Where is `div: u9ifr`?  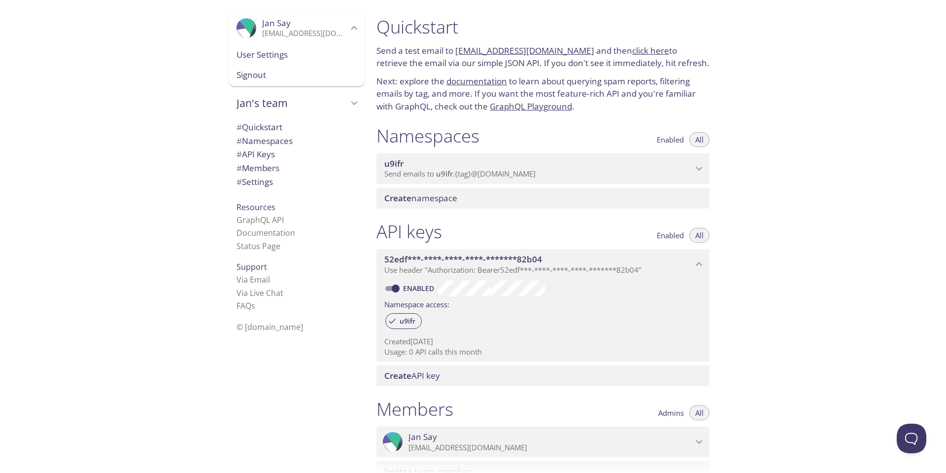 div: u9ifr is located at coordinates (404, 321).